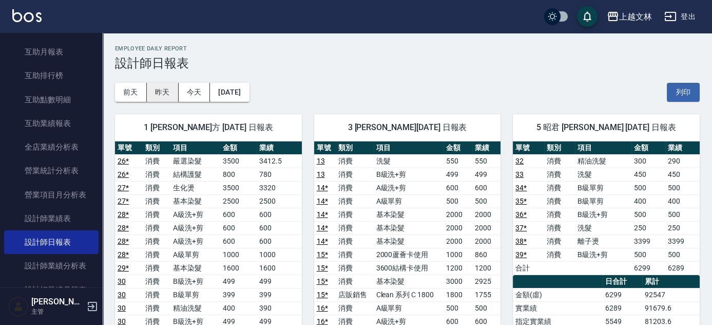 Image resolution: width=712 pixels, height=325 pixels. I want to click on th: 項目, so click(196, 148).